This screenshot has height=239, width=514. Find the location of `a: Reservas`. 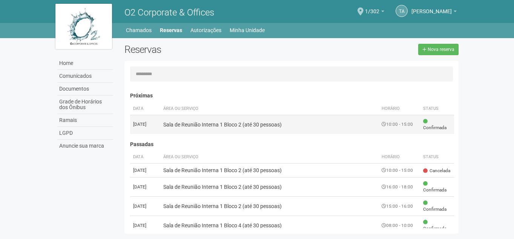

a: Reservas is located at coordinates (171, 30).